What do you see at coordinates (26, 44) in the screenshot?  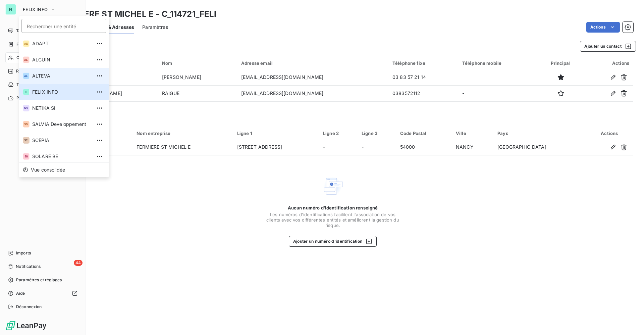 I see `div: AD` at bounding box center [26, 44].